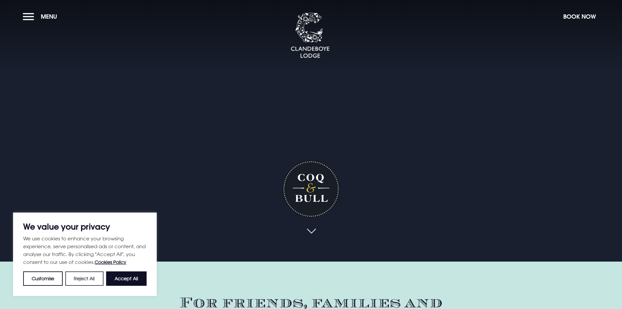 This screenshot has width=622, height=309. I want to click on button: Reject All, so click(84, 278).